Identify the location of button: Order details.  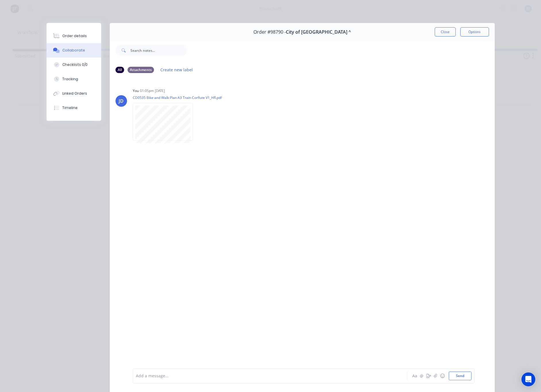
(74, 36).